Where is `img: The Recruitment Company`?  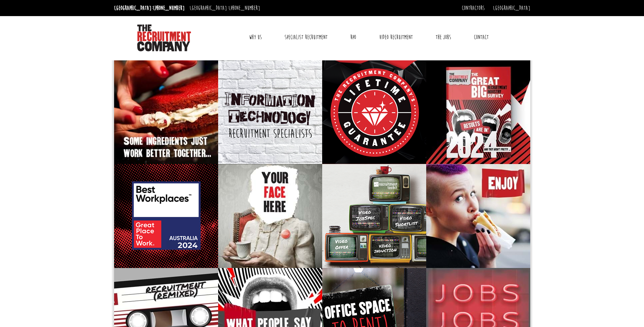
img: The Recruitment Company is located at coordinates (164, 38).